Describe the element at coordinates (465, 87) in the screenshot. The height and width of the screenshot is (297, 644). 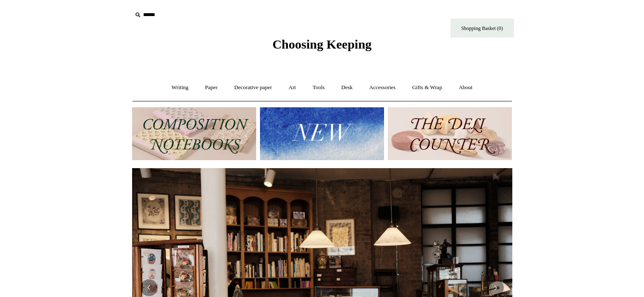
I see `a: About` at that location.